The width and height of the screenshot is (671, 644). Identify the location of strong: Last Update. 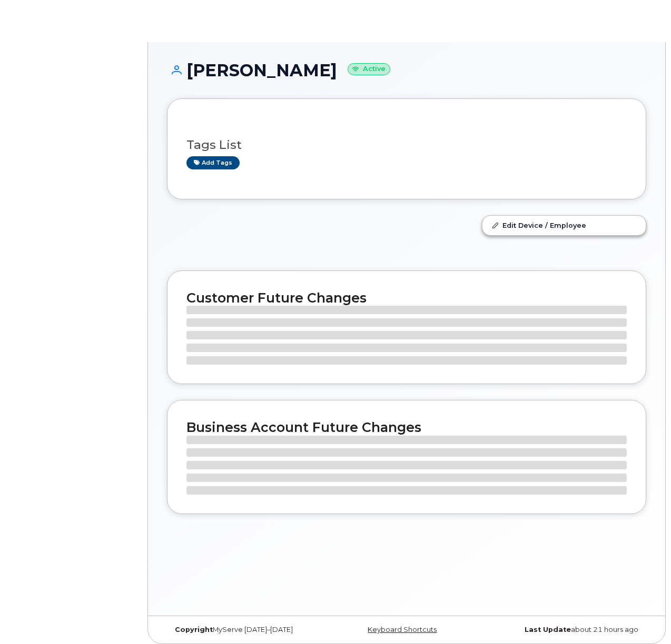
(548, 629).